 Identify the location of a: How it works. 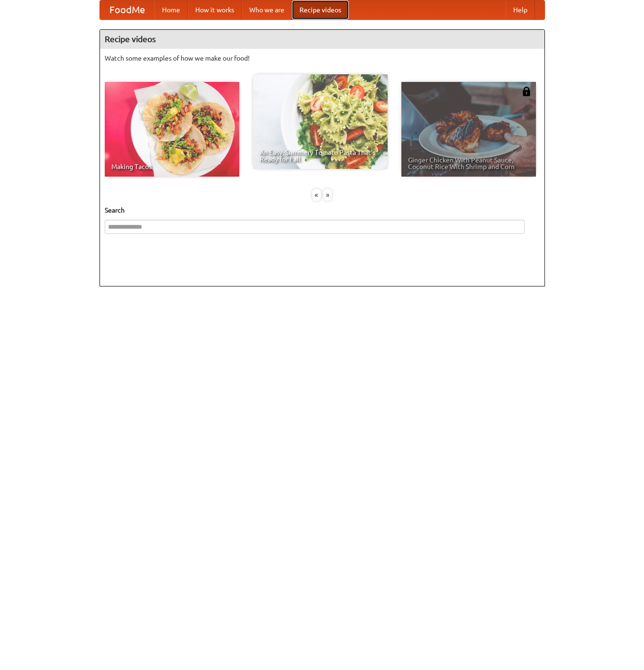
(215, 10).